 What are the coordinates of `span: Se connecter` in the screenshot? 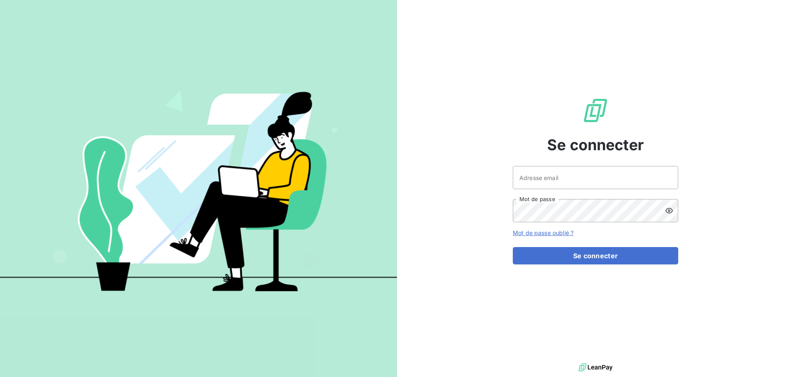 It's located at (595, 145).